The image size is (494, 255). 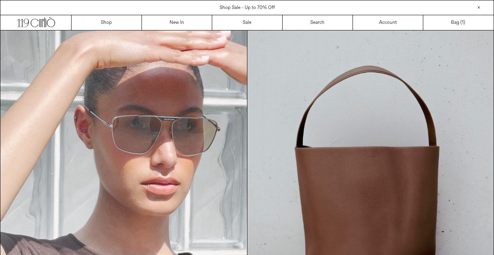 What do you see at coordinates (177, 23) in the screenshot?
I see `a: New In` at bounding box center [177, 23].